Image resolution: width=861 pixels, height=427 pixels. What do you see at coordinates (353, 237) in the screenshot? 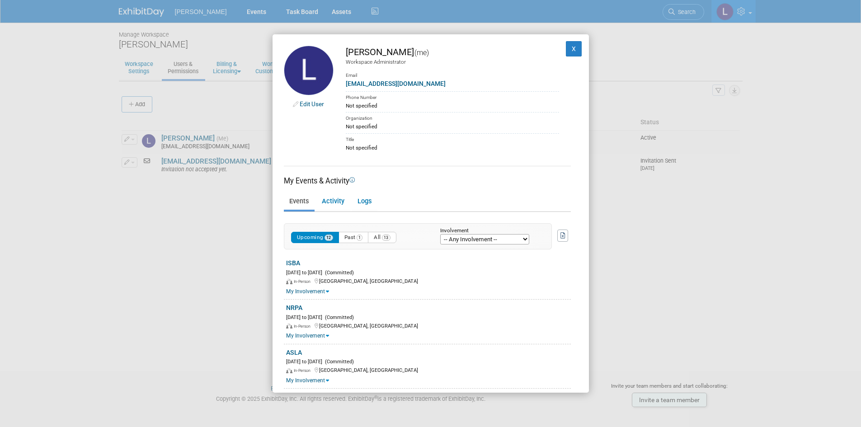
I see `button: Past1` at bounding box center [353, 237].